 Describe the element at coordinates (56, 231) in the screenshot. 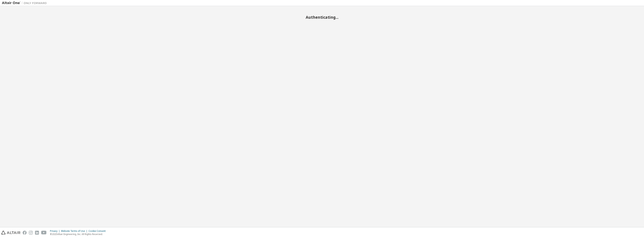

I see `div: Privacy` at that location.